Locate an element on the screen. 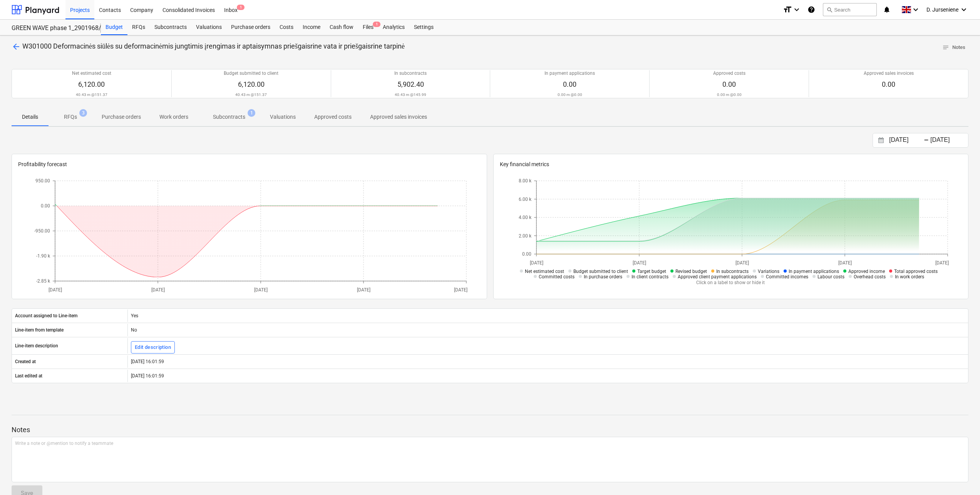 The width and height of the screenshot is (980, 495). div: Budget is located at coordinates (114, 27).